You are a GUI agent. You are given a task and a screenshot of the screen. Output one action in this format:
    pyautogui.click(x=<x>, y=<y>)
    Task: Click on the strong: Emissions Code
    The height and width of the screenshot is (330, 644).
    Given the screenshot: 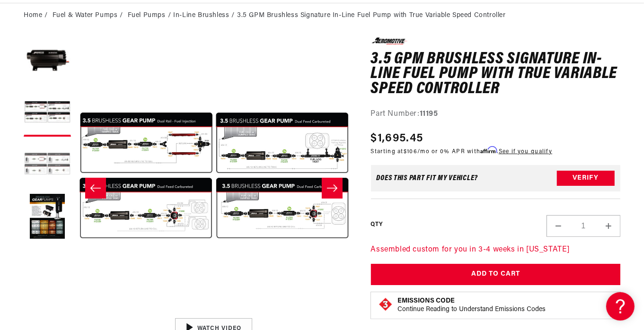 What is the action you would take?
    pyautogui.click(x=427, y=301)
    